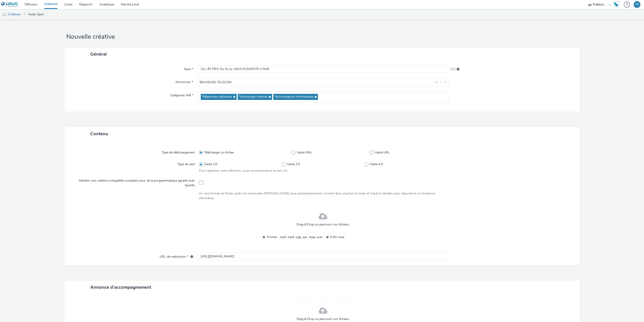 The width and height of the screenshot is (644, 322). Describe the element at coordinates (182, 94) in the screenshot. I see `label: Catégories IAB *` at that location.